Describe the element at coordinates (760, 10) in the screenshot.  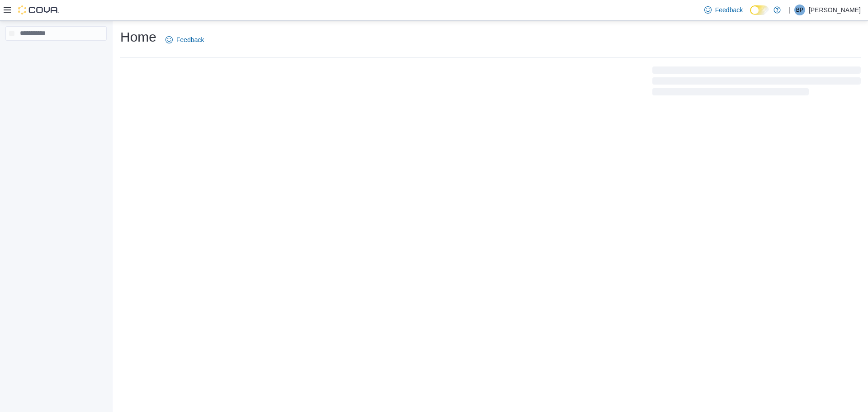
I see `input: Dark Mode` at that location.